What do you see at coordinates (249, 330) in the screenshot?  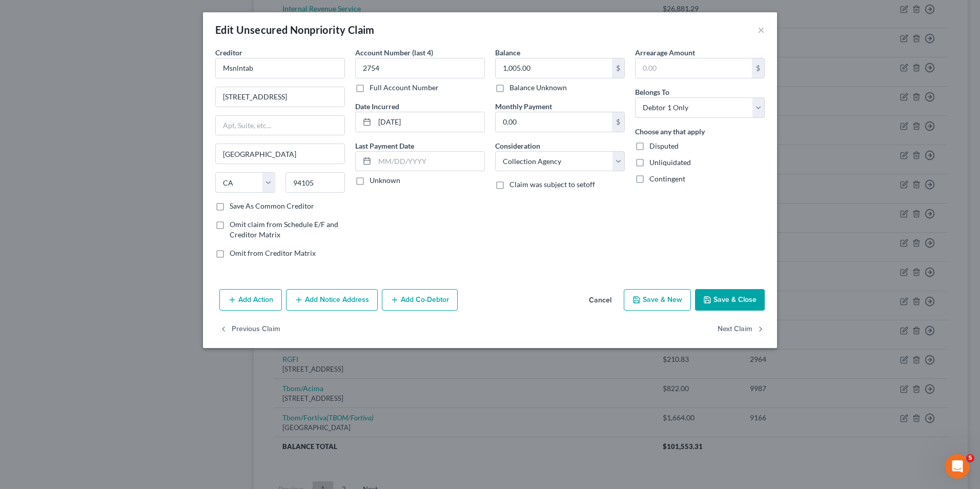 I see `button: Previous Claim` at bounding box center [249, 330].